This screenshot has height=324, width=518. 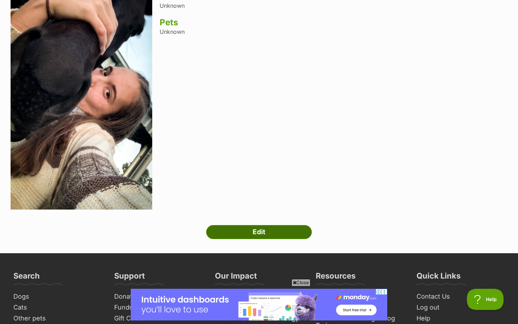 I want to click on h3: Pets, so click(x=334, y=23).